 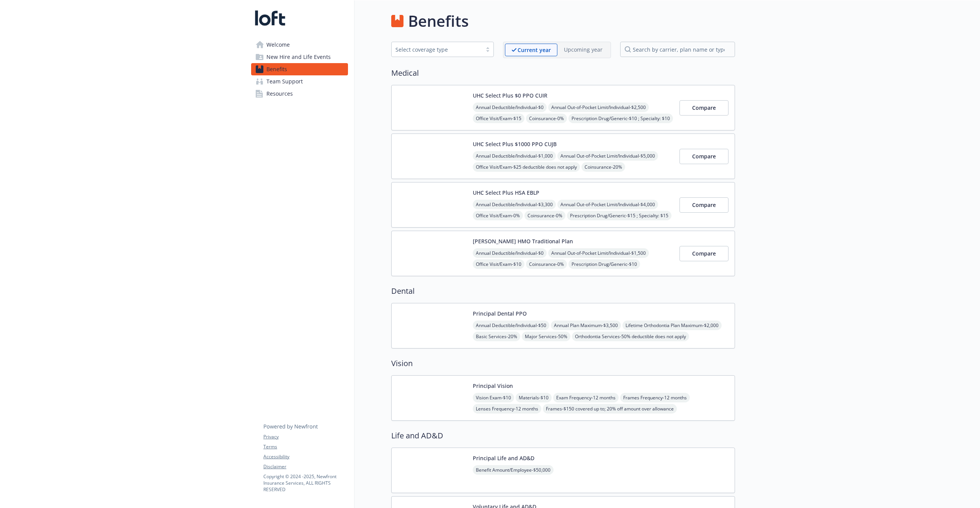 I want to click on a: Benefits, so click(x=300, y=69).